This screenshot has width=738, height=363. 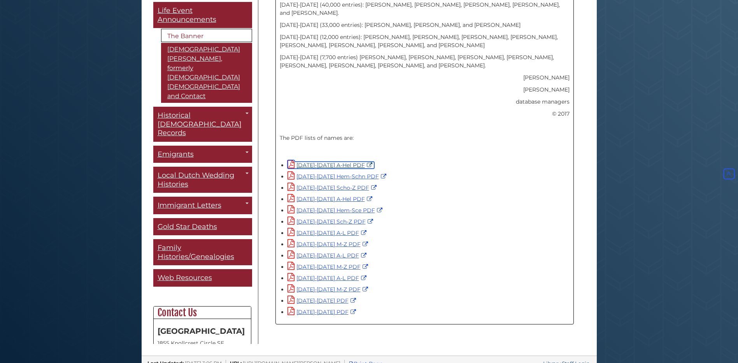 What do you see at coordinates (196, 179) in the screenshot?
I see `span: Local Dutch Wedding Histories` at bounding box center [196, 179].